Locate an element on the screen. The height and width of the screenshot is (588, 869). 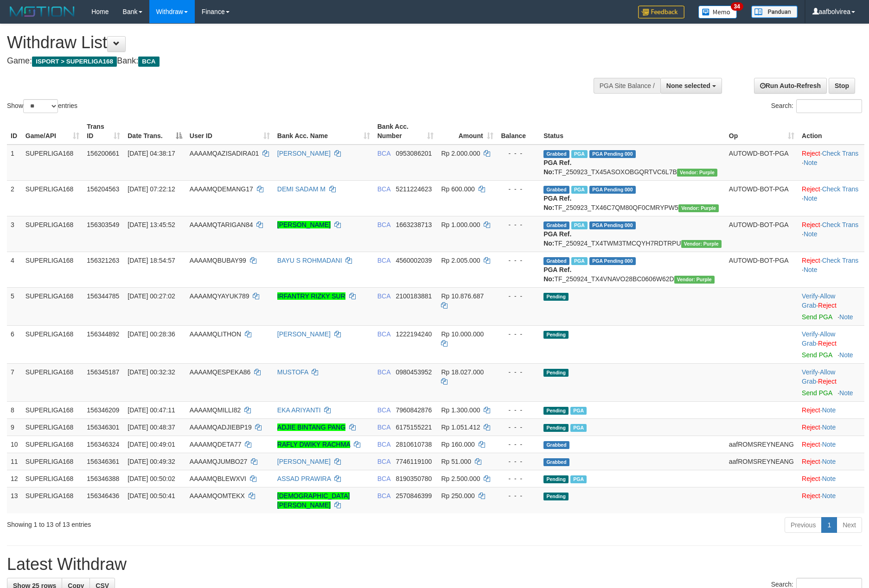
span: Rp 2.500.000 is located at coordinates (460, 479).